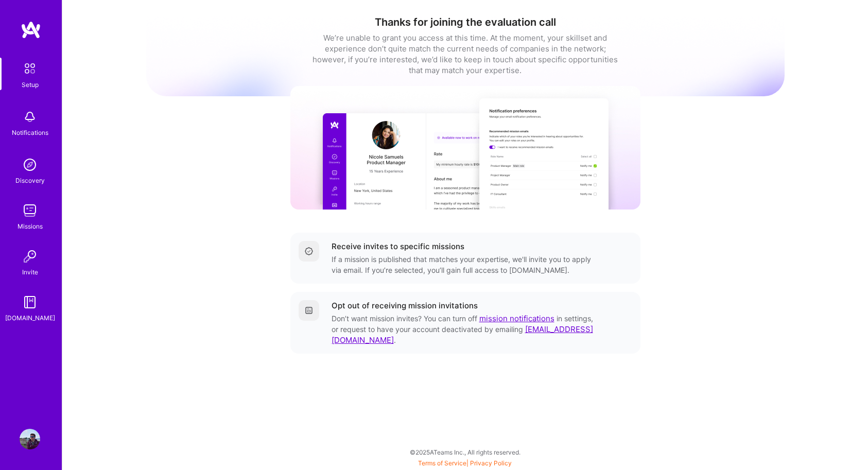 The height and width of the screenshot is (470, 868). What do you see at coordinates (30, 165) in the screenshot?
I see `img: discovery` at bounding box center [30, 165].